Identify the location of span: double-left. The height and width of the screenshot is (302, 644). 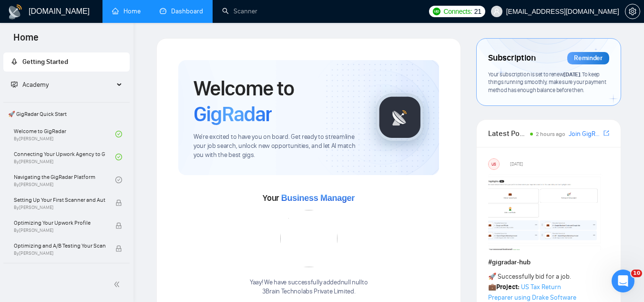
(118, 284).